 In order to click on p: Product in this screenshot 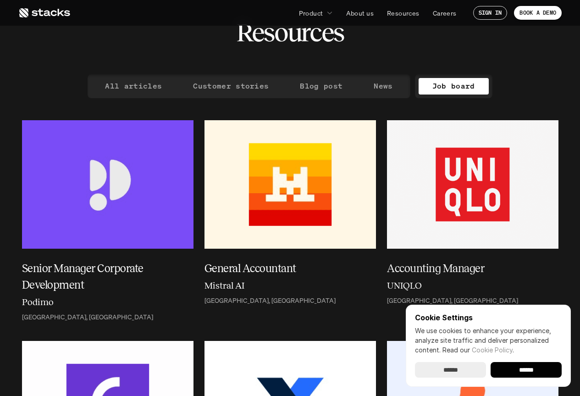, I will do `click(311, 13)`.